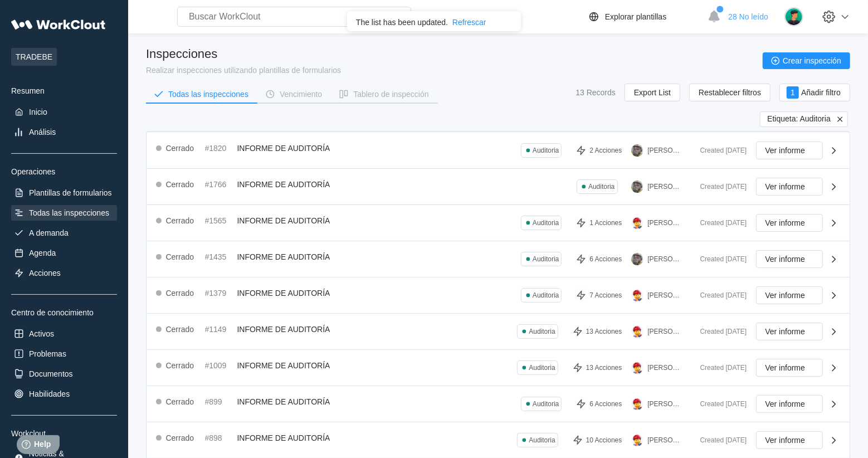  Describe the element at coordinates (64, 213) in the screenshot. I see `a: Todas las inspecciones` at that location.